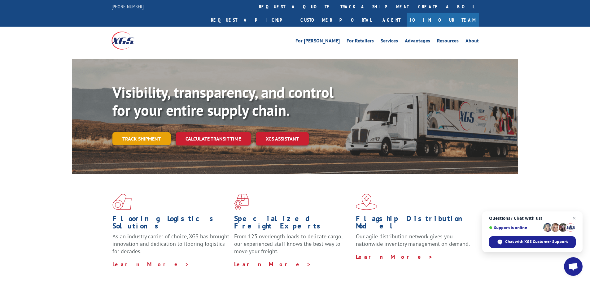 The width and height of the screenshot is (590, 282). I want to click on a: Request a pickup, so click(251, 20).